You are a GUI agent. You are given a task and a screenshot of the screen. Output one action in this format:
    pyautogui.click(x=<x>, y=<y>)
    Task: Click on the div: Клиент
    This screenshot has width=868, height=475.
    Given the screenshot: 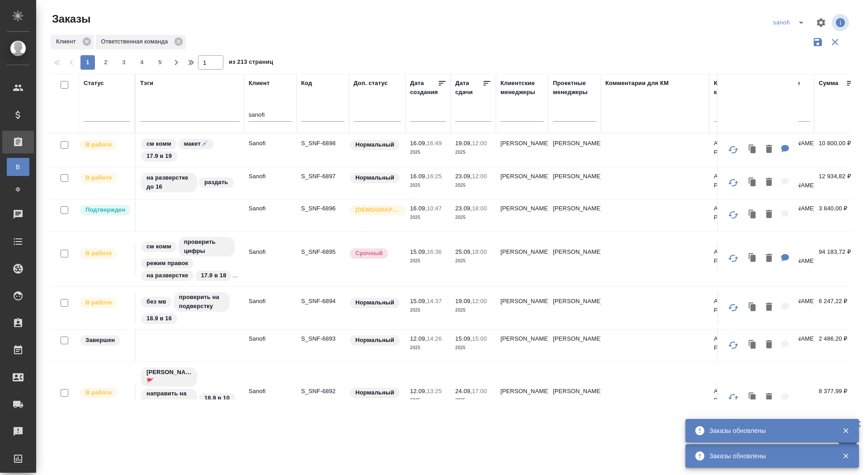 What is the action you would take?
    pyautogui.click(x=72, y=42)
    